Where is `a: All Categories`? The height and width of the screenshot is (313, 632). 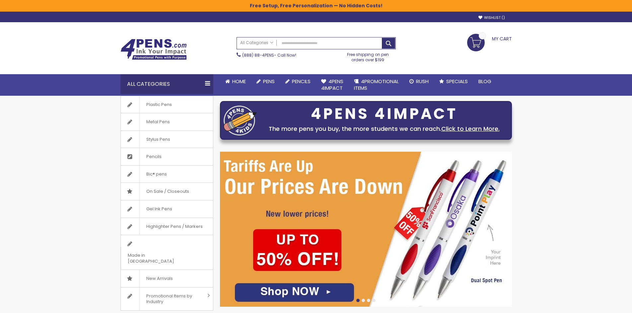
a: All Categories is located at coordinates (257, 43).